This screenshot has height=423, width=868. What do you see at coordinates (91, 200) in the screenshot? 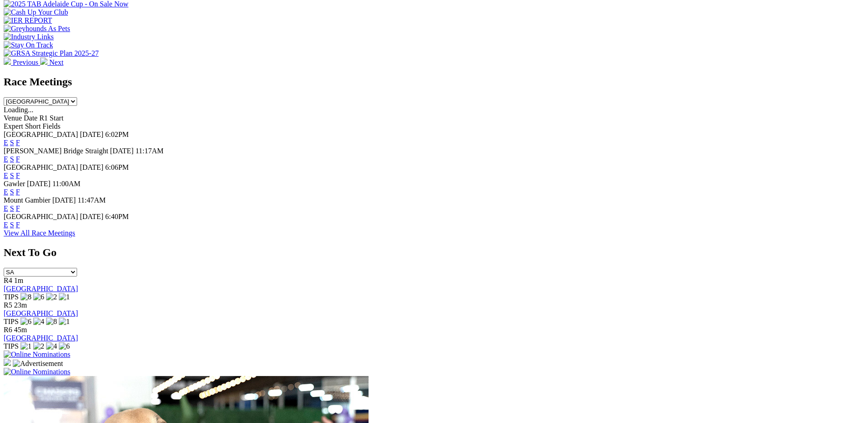
I see `span: 11:47AM` at bounding box center [91, 200].